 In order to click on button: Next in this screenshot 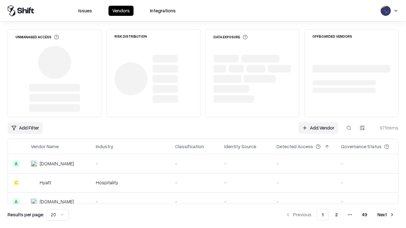, I will do `click(386, 215)`.